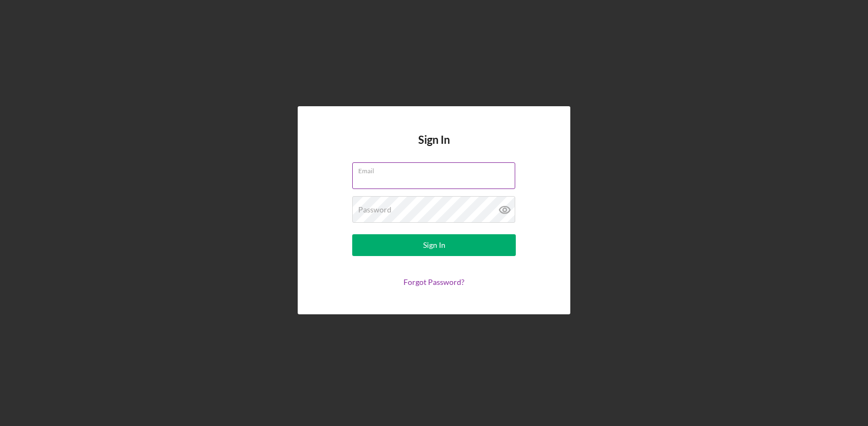 The height and width of the screenshot is (426, 868). I want to click on button: Sign In, so click(434, 245).